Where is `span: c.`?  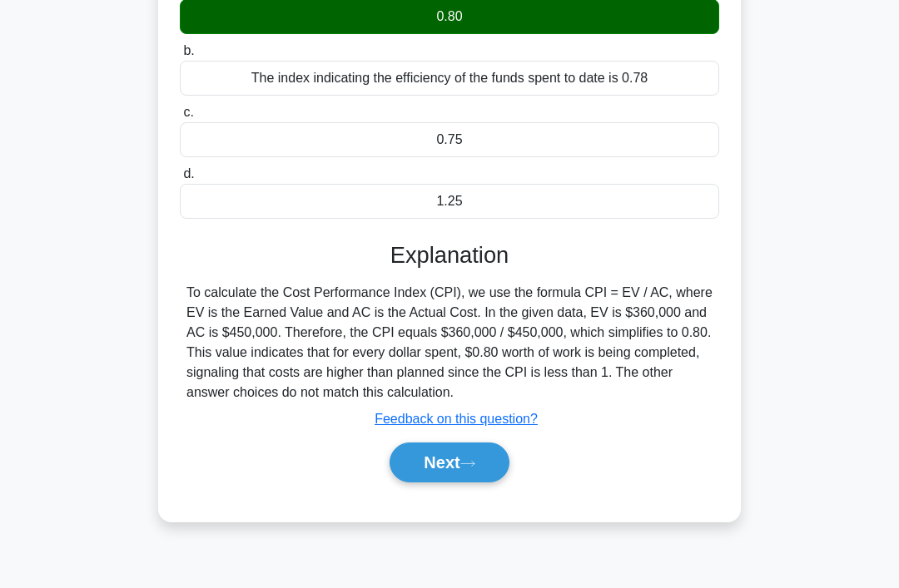
span: c. is located at coordinates (188, 111).